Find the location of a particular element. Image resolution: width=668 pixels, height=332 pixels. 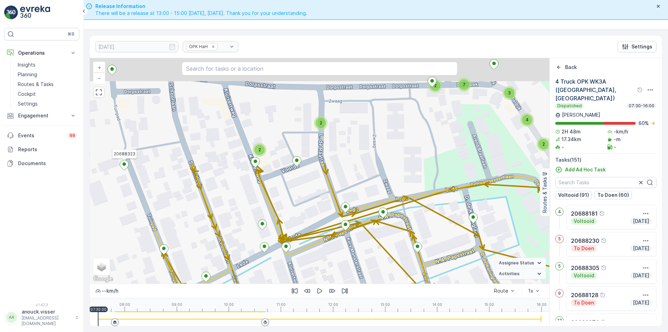

p: 11:00 is located at coordinates (281, 304).